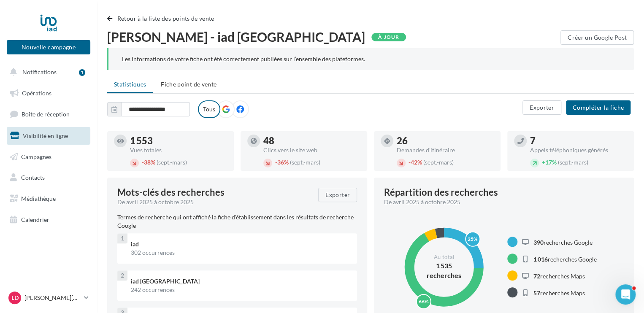  I want to click on span: 42%, so click(415, 162).